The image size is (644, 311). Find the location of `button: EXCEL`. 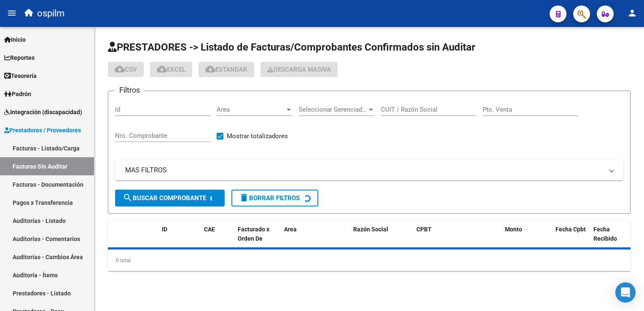

button: EXCEL is located at coordinates (171, 70).